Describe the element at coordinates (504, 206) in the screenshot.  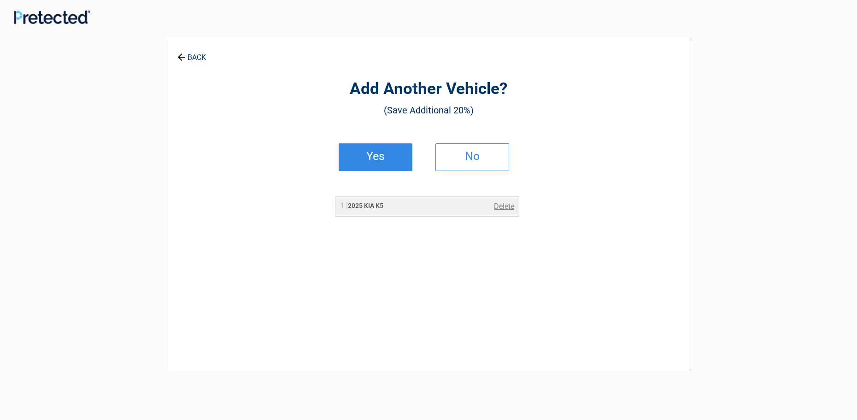
I see `a: Delete` at that location.